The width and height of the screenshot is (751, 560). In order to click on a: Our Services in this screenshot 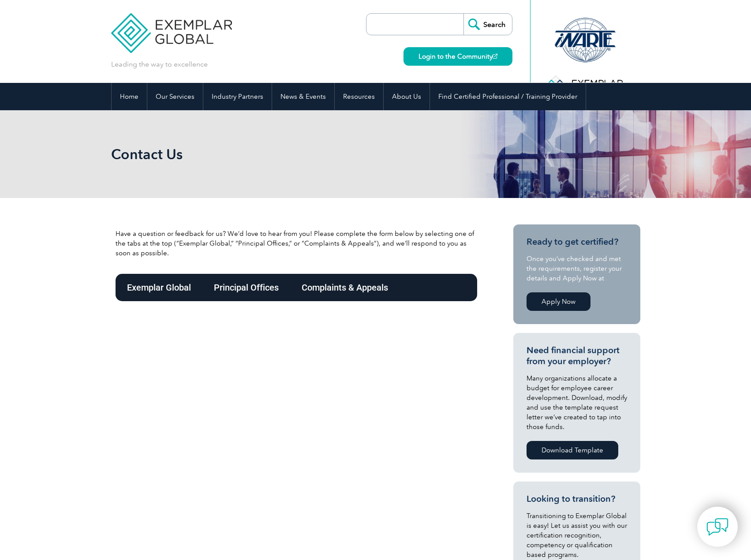, I will do `click(175, 96)`.